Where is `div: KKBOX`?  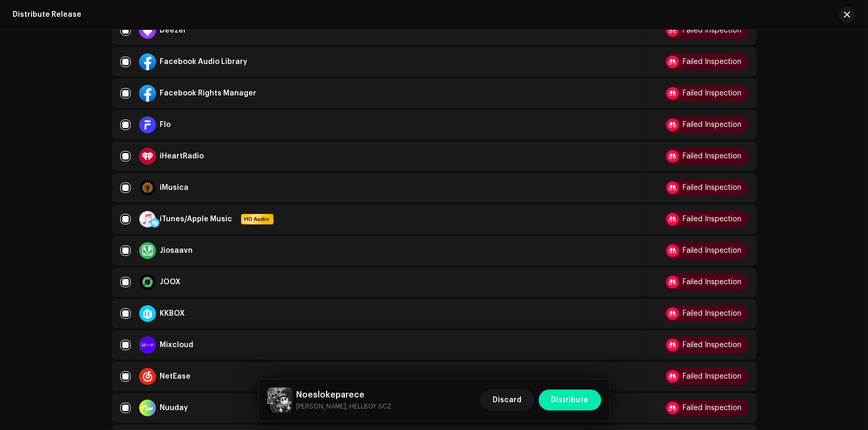 div: KKBOX is located at coordinates (172, 314).